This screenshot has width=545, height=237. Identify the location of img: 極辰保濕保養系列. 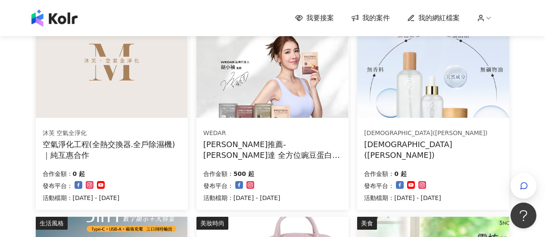
(433, 61).